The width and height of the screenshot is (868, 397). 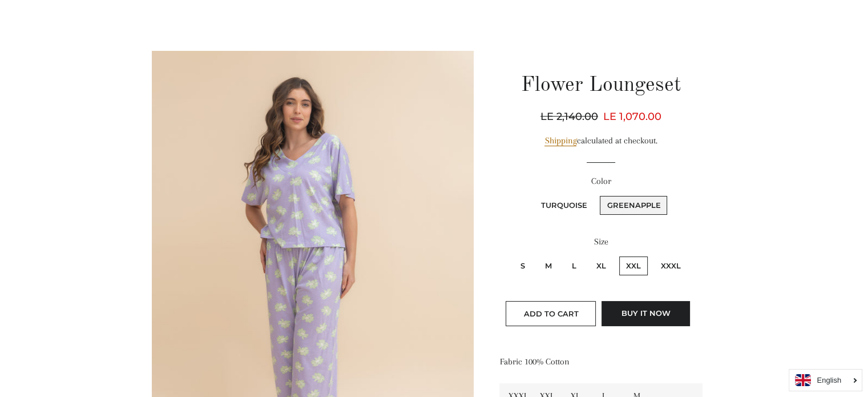 I want to click on label: S, so click(x=523, y=266).